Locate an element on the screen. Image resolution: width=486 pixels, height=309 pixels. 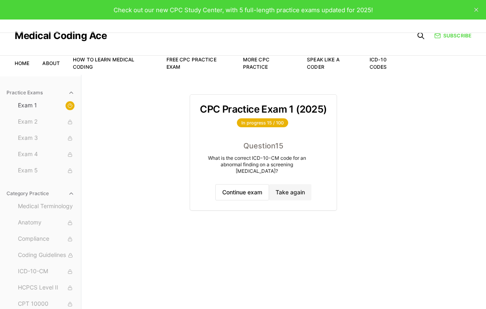
span: ICD-10-CM is located at coordinates (46, 272).